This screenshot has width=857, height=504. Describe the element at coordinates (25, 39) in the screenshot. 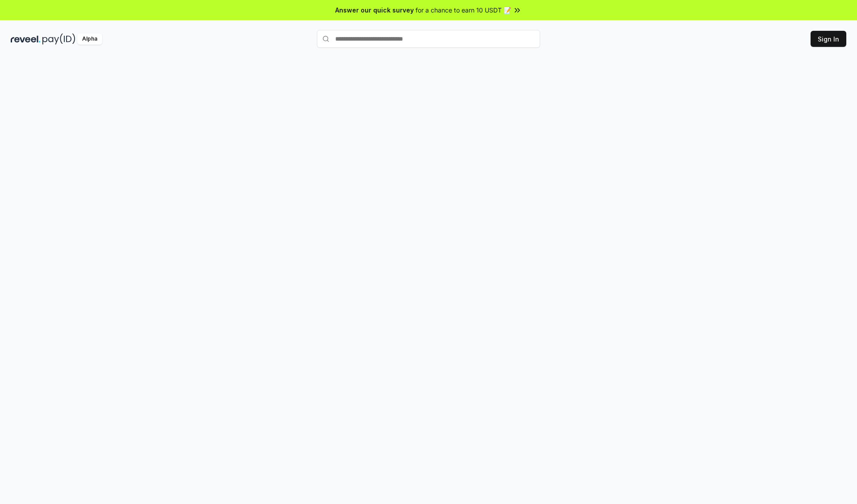

I see `img: reveel_dark` at that location.